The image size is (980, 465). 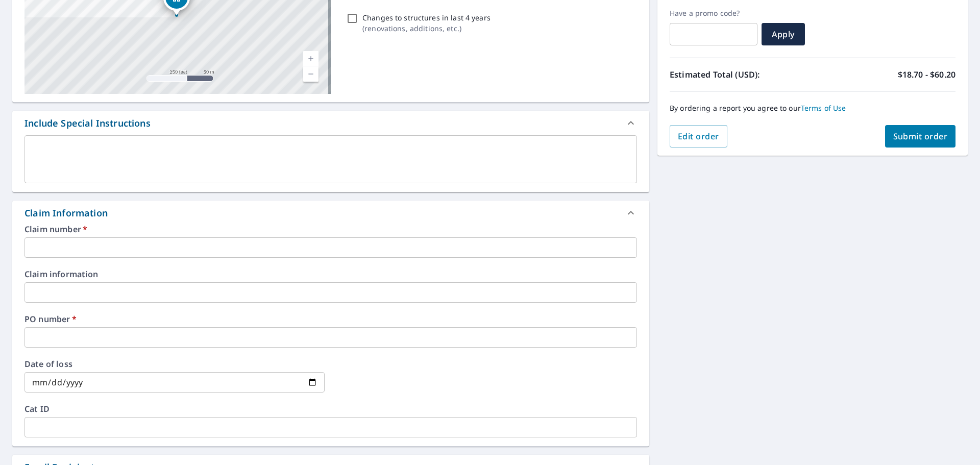 What do you see at coordinates (331, 274) in the screenshot?
I see `label: Claim information` at bounding box center [331, 274].